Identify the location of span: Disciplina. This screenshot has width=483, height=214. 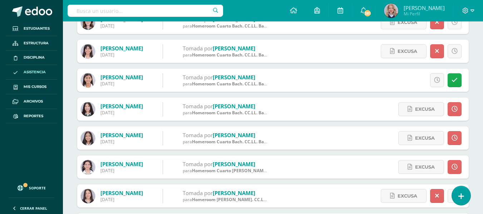
(34, 58).